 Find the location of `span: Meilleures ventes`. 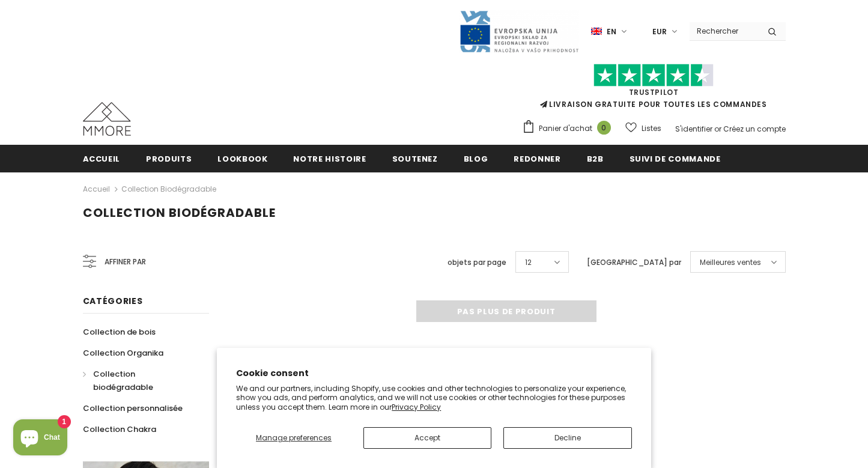

span: Meilleures ventes is located at coordinates (730, 263).